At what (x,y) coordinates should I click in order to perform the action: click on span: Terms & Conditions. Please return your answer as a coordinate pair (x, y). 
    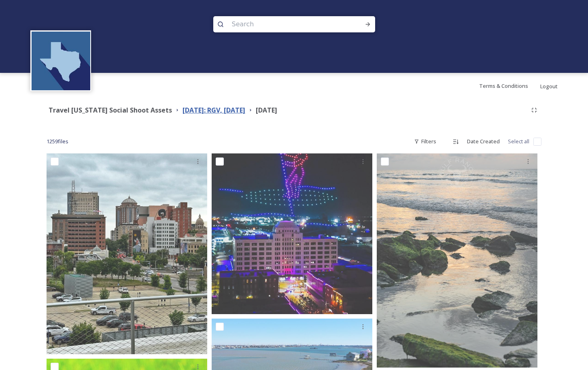
    Looking at the image, I should click on (503, 86).